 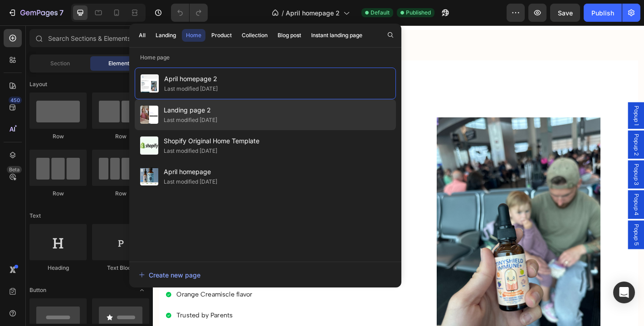 What do you see at coordinates (211, 141) in the screenshot?
I see `span: Shopify Original Home Template` at bounding box center [211, 141].